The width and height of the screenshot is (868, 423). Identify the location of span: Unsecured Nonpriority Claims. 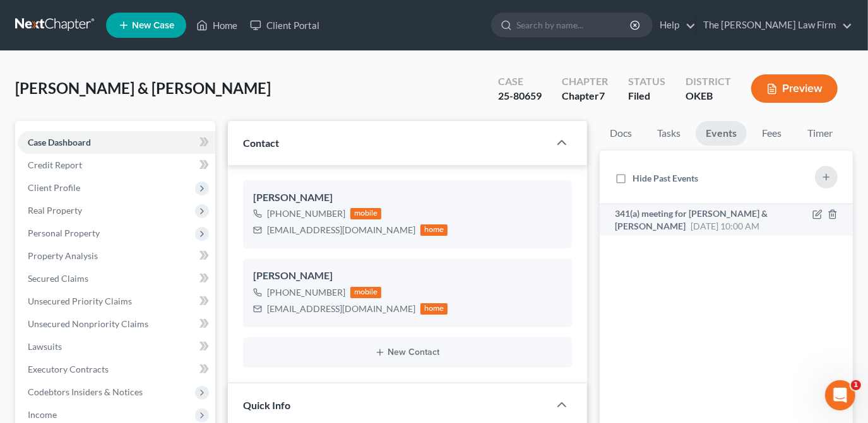
(87, 323).